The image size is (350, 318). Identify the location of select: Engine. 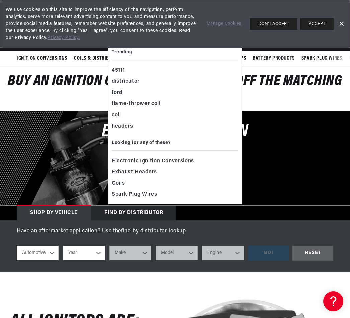
(223, 253).